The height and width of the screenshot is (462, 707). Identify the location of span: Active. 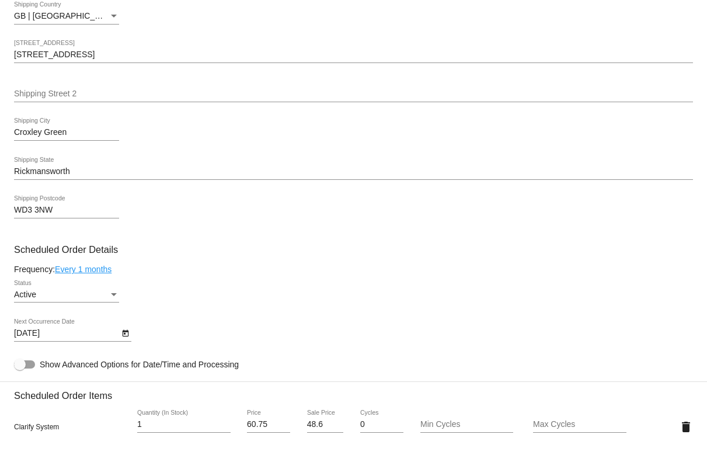
(25, 294).